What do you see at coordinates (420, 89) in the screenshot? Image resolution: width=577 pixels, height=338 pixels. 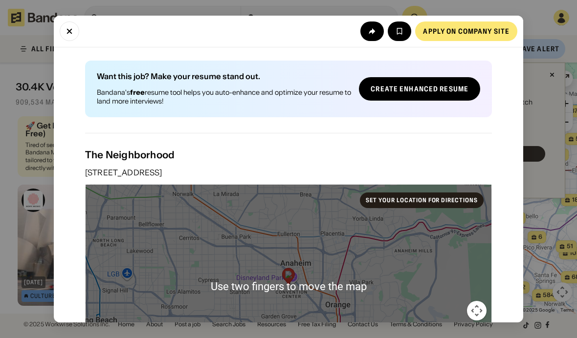 I see `div: Create Enhanced Resume` at bounding box center [420, 89].